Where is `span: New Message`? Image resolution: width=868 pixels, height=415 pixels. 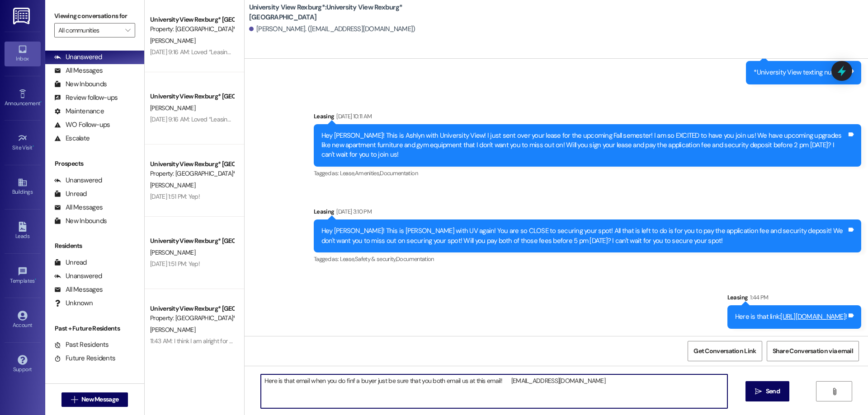 span: New Message is located at coordinates (100, 399).